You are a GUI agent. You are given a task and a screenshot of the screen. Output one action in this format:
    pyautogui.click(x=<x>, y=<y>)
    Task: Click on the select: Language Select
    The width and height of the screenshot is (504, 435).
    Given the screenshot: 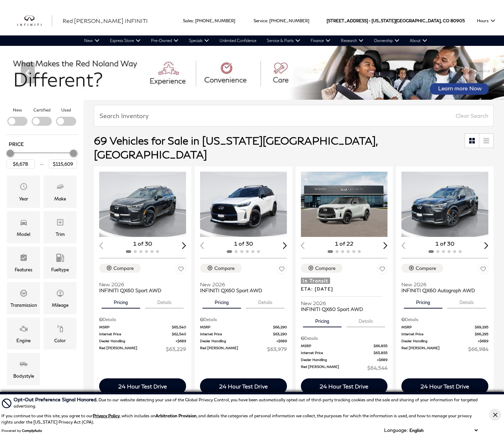 What is the action you would take?
    pyautogui.click(x=444, y=430)
    